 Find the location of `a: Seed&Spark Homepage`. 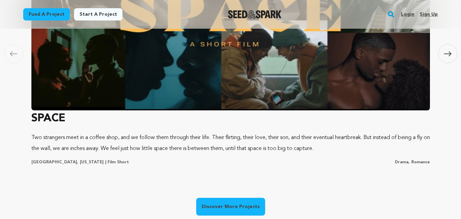

a: Seed&Spark Homepage is located at coordinates (254, 14).